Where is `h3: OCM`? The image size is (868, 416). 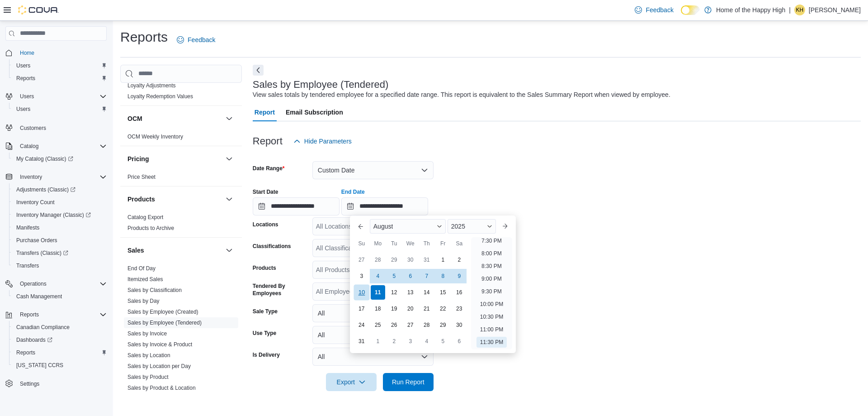
h3: OCM is located at coordinates (135, 119).